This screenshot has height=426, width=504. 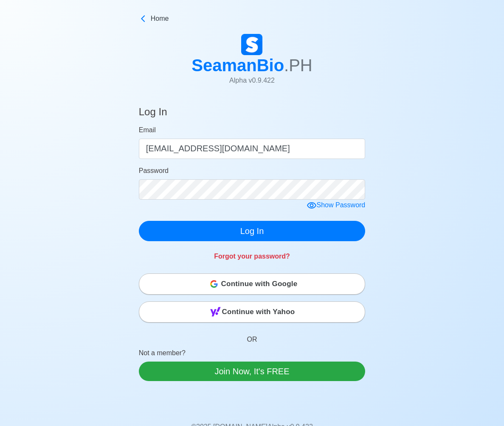 I want to click on span: Password, so click(x=153, y=171).